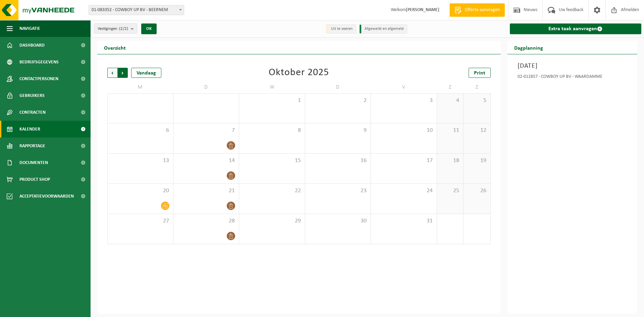  What do you see at coordinates (32, 146) in the screenshot?
I see `span: Rapportage` at bounding box center [32, 146].